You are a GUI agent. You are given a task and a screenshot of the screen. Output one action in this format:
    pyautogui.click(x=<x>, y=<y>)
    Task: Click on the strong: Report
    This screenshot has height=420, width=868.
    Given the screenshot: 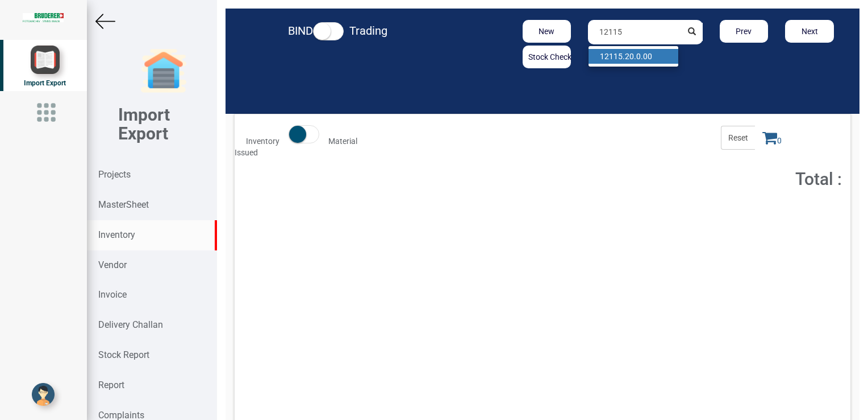 What is the action you would take?
    pyautogui.click(x=112, y=385)
    